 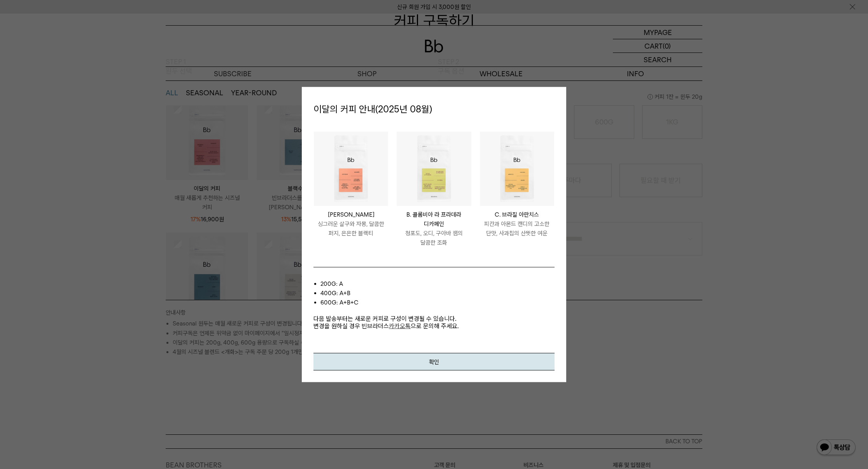 What do you see at coordinates (517, 228) in the screenshot?
I see `p: 피칸과 아몬드 캔디의 고소한 단맛, 사과칩의 산뜻한 여운` at bounding box center [517, 228].